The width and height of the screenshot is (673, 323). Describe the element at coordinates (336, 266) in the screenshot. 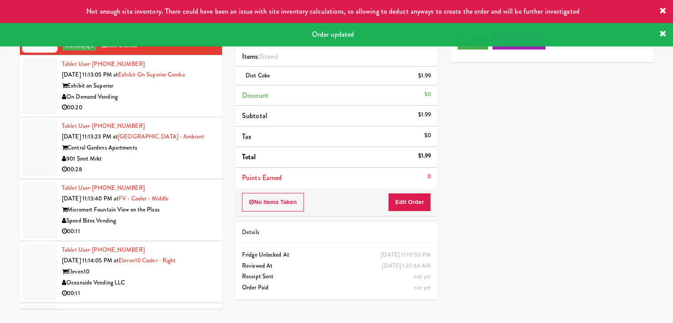

I see `div: Reviewed At` at that location.